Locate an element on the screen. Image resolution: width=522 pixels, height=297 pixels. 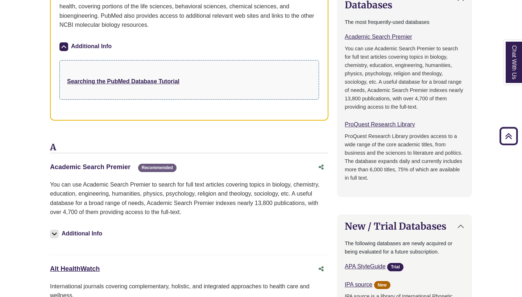
button: New / Trial Databases is located at coordinates (405, 226).